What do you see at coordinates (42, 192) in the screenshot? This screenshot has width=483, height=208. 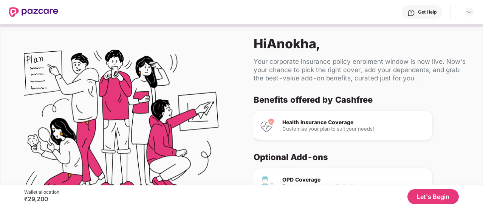 I see `div: Wallet allocation` at bounding box center [42, 192].